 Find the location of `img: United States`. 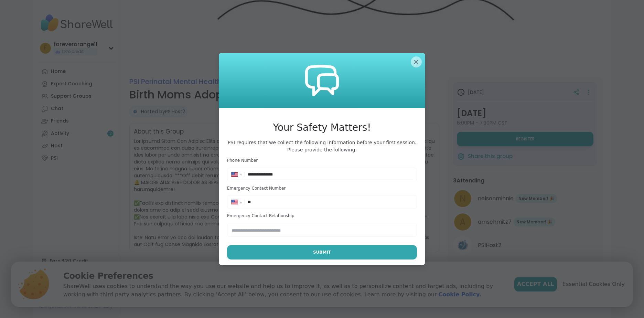

img: United States is located at coordinates (235, 175).